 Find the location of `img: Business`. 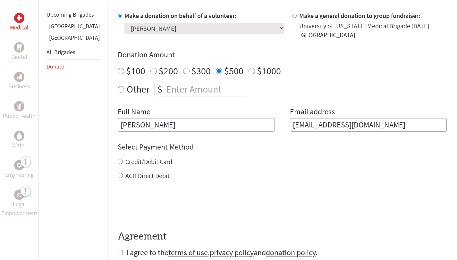

img: Business is located at coordinates (19, 77).